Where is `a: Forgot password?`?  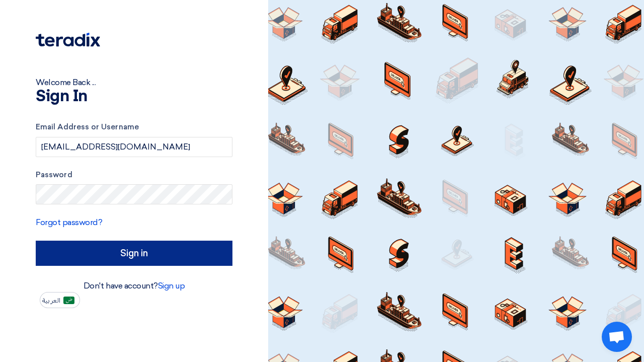 a: Forgot password? is located at coordinates (69, 222).